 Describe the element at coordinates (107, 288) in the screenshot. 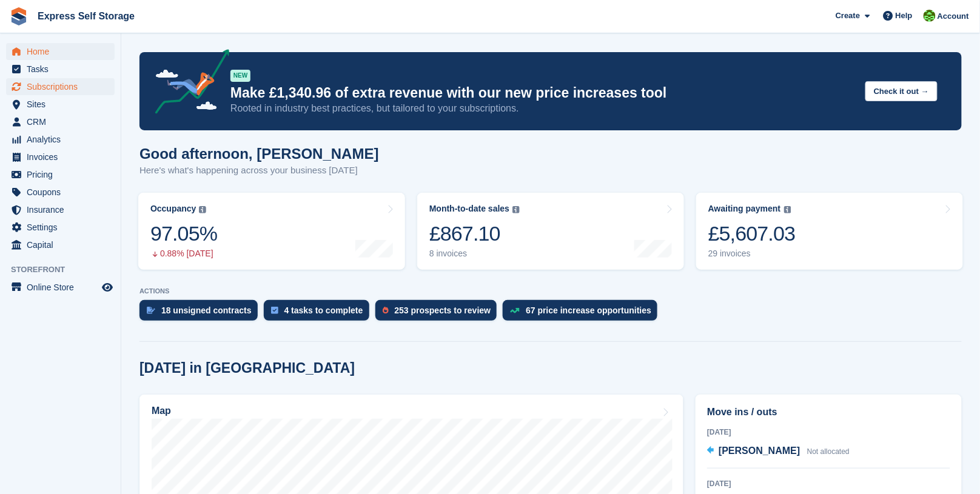

I see `a: Preview store` at that location.